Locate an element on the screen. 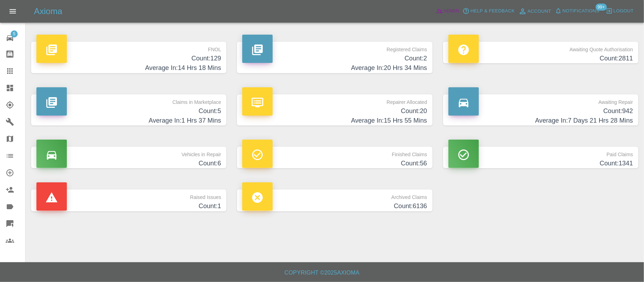 The image size is (644, 282). h6: Copyright © 2025 Axioma is located at coordinates (322, 273).